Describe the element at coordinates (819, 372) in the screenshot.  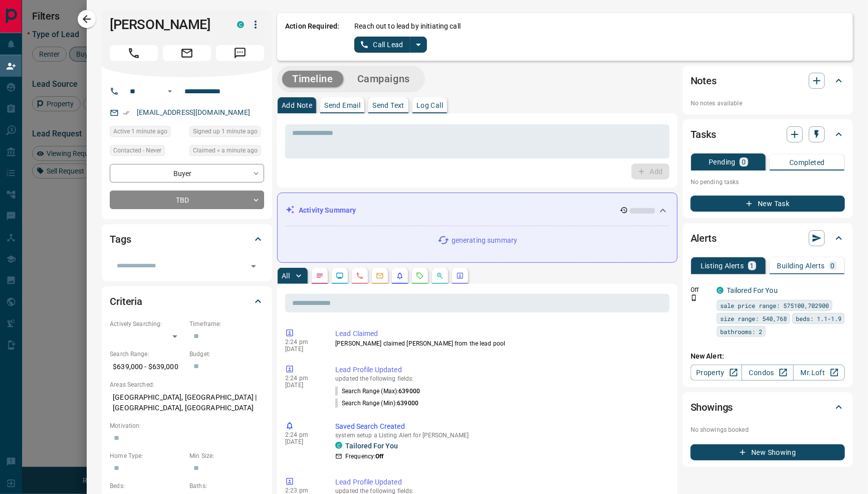
I see `a: Mr.Loft` at that location.